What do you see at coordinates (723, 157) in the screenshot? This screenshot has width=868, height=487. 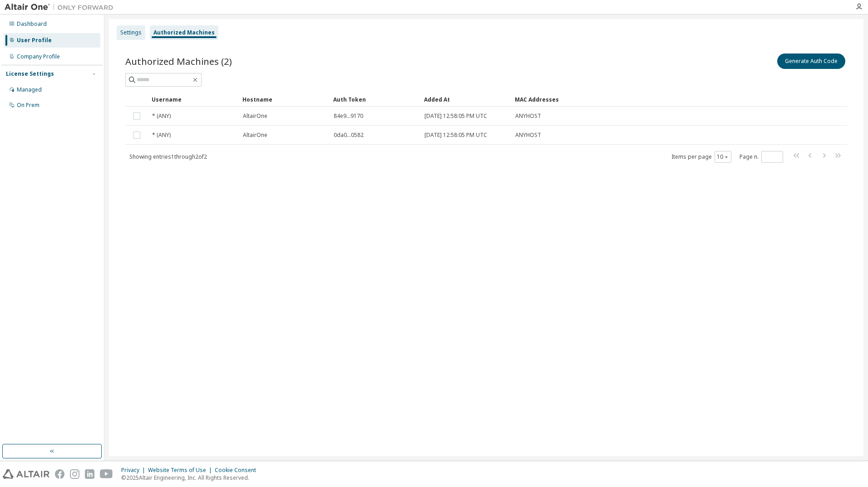 I see `button: 10` at bounding box center [723, 157].